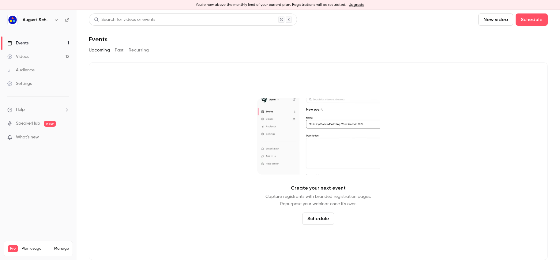  What do you see at coordinates (356, 5) in the screenshot?
I see `a: Upgrade` at bounding box center [356, 5].